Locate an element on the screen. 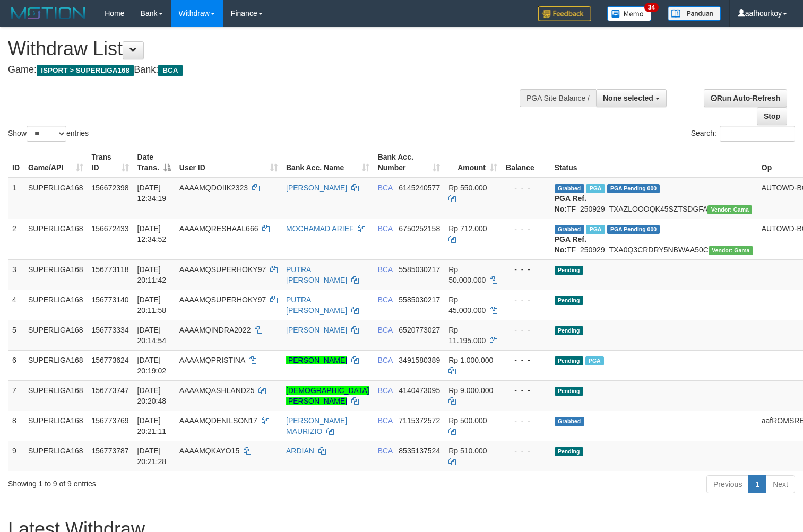  span: AAAAMQRESHAAL666 is located at coordinates (219, 229).